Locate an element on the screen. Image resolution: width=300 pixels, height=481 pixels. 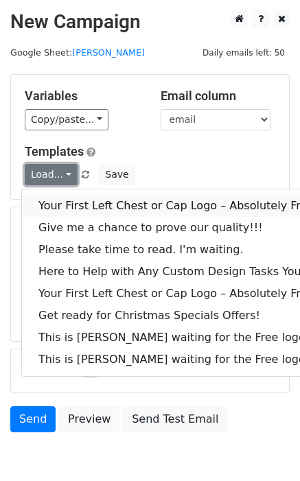
a: Templates is located at coordinates (54, 151).